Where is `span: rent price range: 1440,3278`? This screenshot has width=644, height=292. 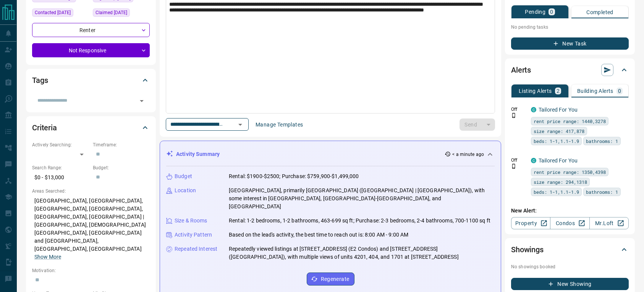
span: rent price range: 1440,3278 is located at coordinates (570, 121).